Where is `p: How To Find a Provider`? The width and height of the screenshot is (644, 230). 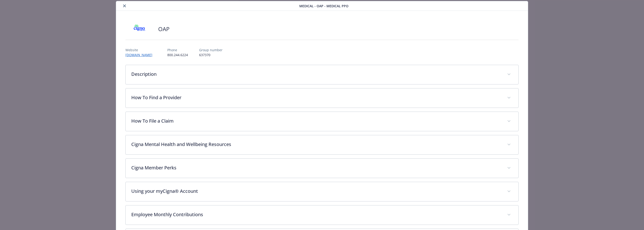 p: How To Find a Provider is located at coordinates (316, 98).